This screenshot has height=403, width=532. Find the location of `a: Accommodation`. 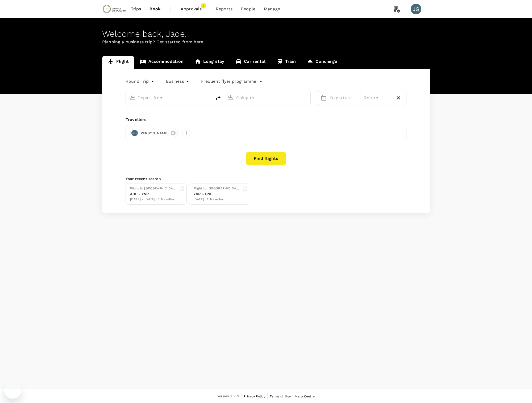

a: Accommodation is located at coordinates (162, 63).